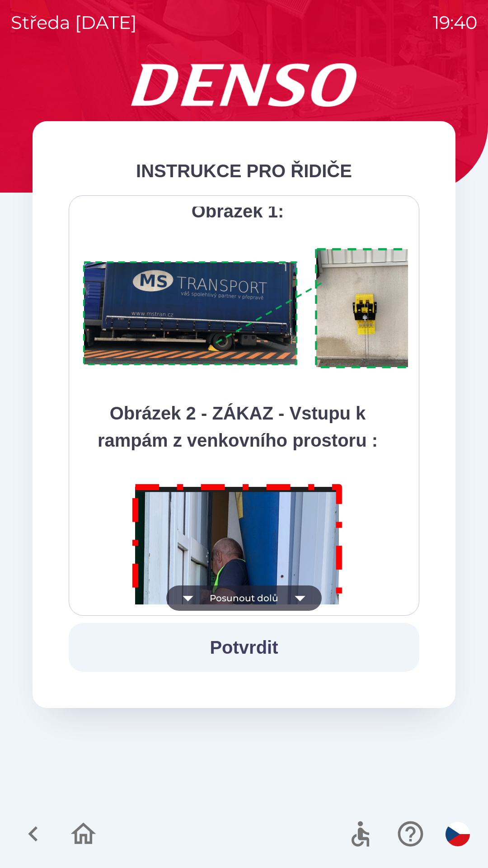 The height and width of the screenshot is (868, 488). I want to click on button: Potvrdit, so click(244, 647).